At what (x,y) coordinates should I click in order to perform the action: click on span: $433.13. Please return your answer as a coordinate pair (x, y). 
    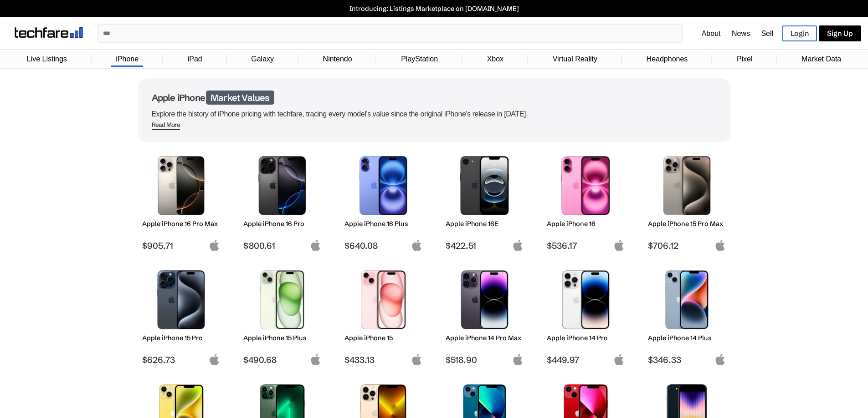
    Looking at the image, I should click on (383, 360).